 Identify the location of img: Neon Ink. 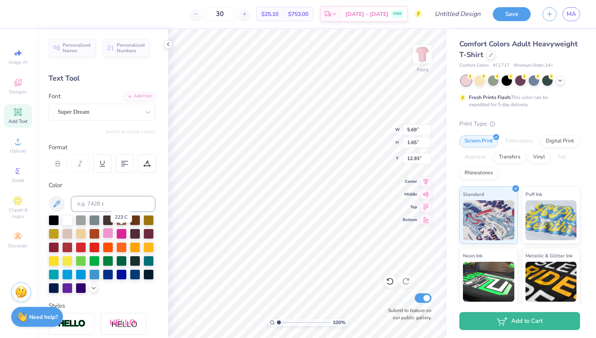
(489, 281).